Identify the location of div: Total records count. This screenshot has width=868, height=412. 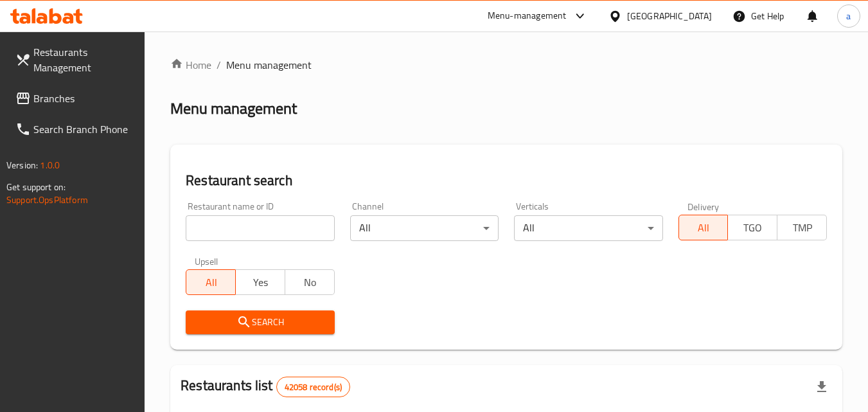
(313, 387).